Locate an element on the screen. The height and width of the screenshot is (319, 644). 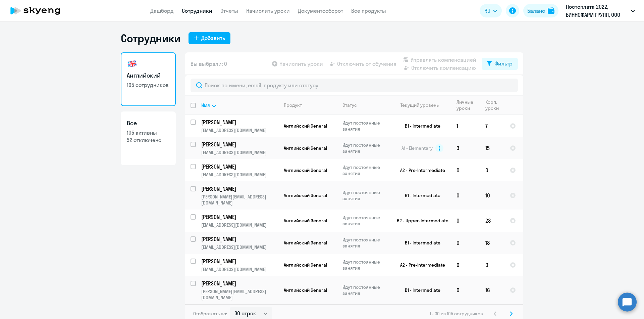
div: Личные уроки is located at coordinates (468, 105).